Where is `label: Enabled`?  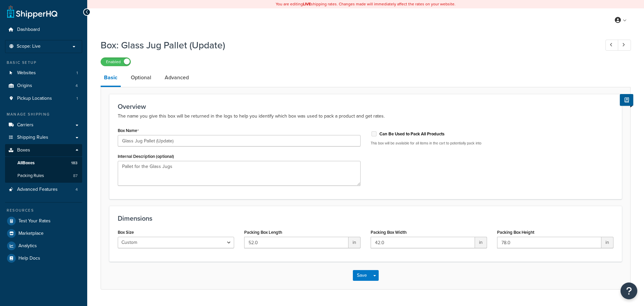
label: Enabled is located at coordinates (115, 62).